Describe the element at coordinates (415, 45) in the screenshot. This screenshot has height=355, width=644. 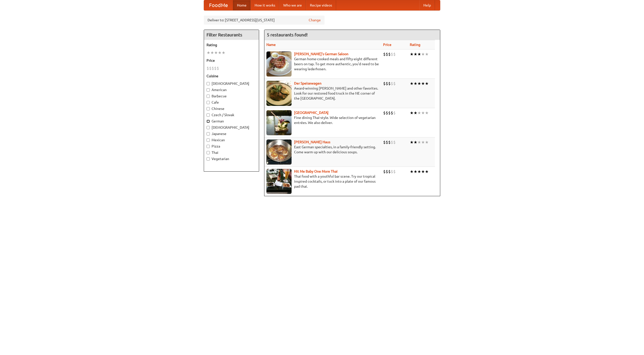
I see `a: Rating` at that location.